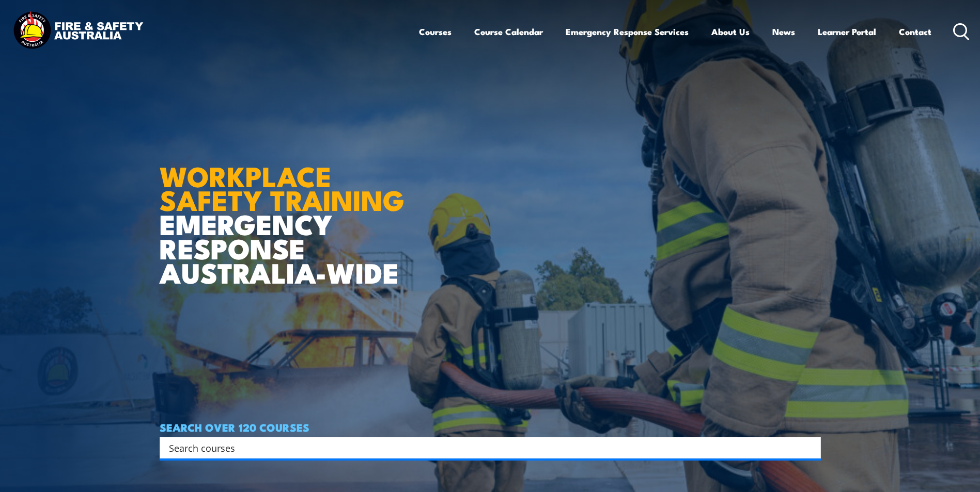  Describe the element at coordinates (627, 32) in the screenshot. I see `a: Emergency Response Services` at that location.